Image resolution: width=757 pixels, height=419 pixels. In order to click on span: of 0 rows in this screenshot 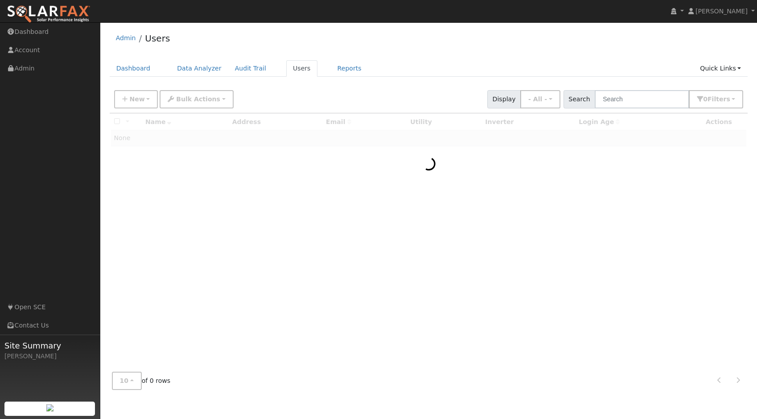, I will do `click(141, 380)`.